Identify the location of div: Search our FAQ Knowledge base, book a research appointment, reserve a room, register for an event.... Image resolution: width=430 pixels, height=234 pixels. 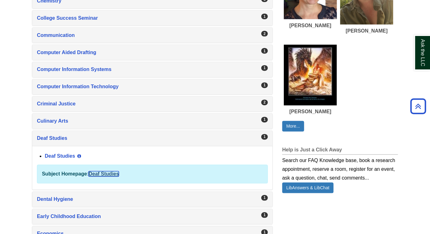
(340, 169).